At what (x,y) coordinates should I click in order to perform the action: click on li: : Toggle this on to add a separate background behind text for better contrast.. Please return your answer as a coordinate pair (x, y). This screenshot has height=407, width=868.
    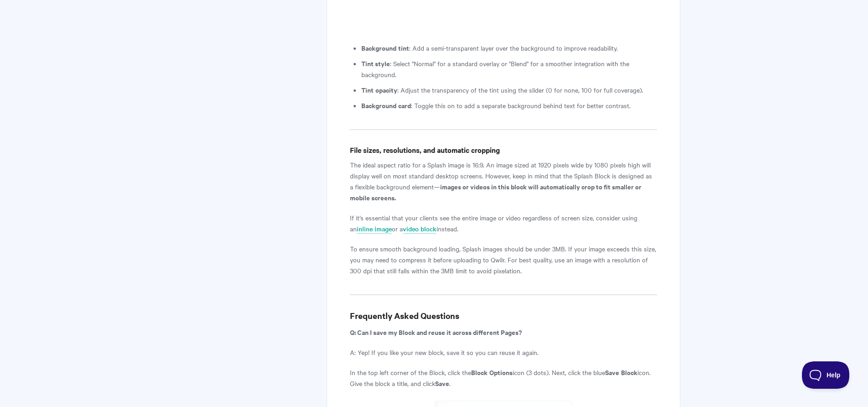
    Looking at the image, I should click on (509, 105).